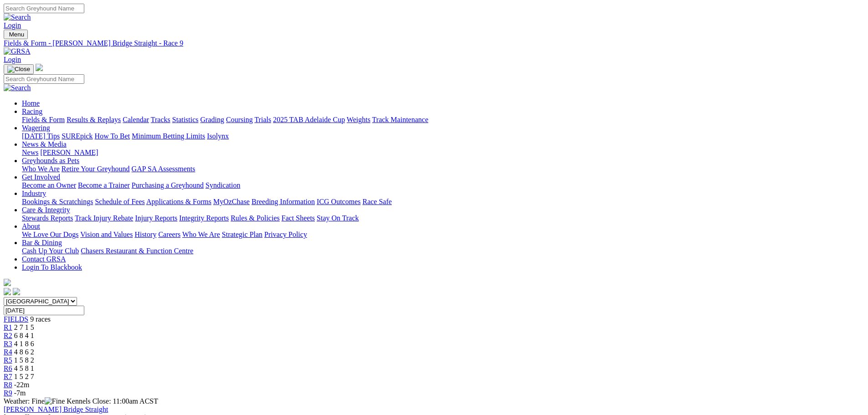  Describe the element at coordinates (96, 169) in the screenshot. I see `a: Retire Your Greyhound` at that location.